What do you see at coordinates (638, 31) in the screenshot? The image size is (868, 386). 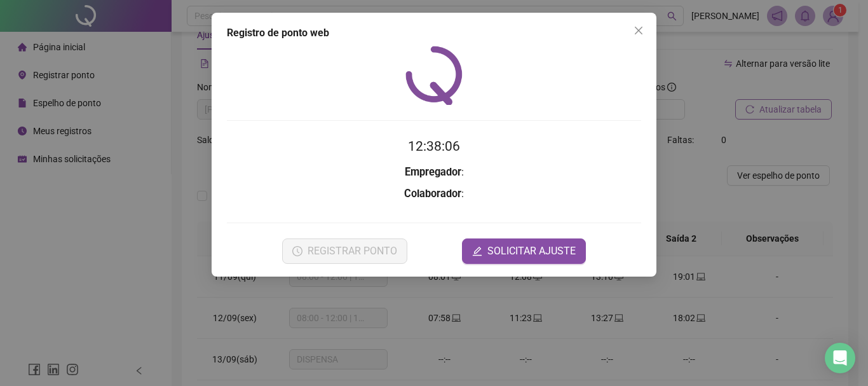 I see `span: close` at bounding box center [638, 31].